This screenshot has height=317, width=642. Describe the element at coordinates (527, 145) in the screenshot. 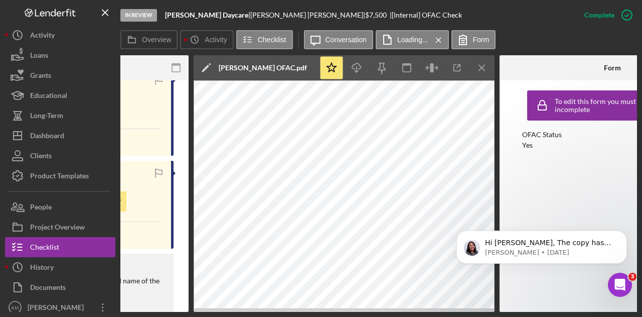

I see `div: Yes` at that location.